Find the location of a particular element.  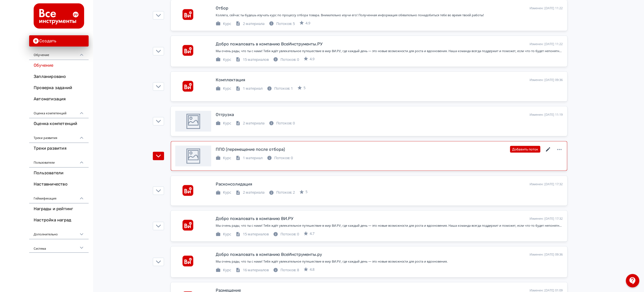

button: Добавить поток is located at coordinates (525, 150).